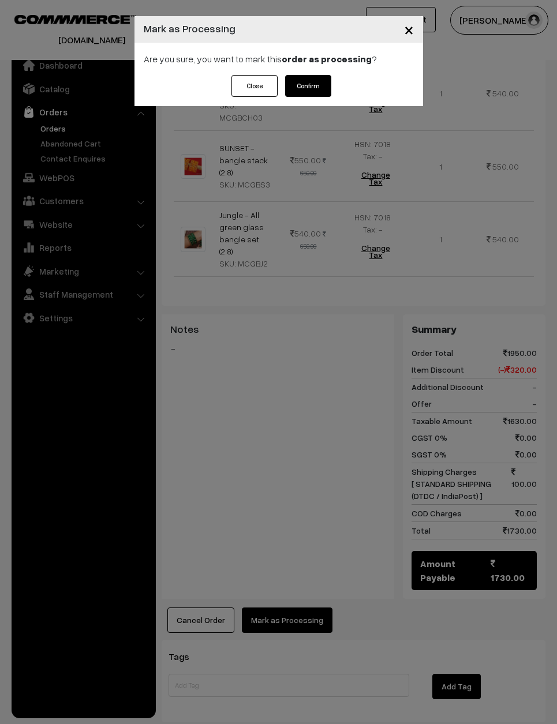 Image resolution: width=557 pixels, height=724 pixels. I want to click on button: Confirm, so click(308, 86).